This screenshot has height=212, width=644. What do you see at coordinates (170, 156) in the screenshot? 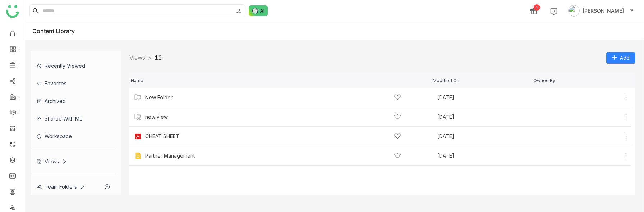
I see `div: Partner Management` at bounding box center [170, 156].